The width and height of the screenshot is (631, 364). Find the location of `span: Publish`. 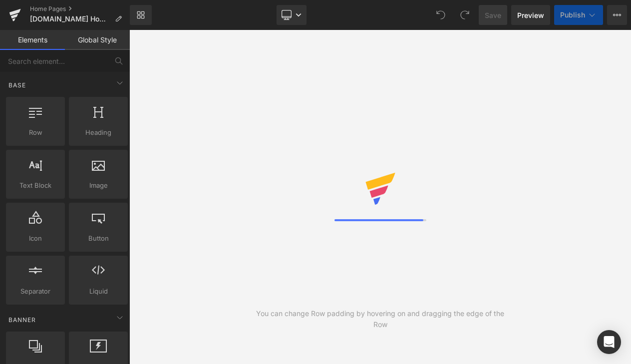

span: Publish is located at coordinates (573, 15).